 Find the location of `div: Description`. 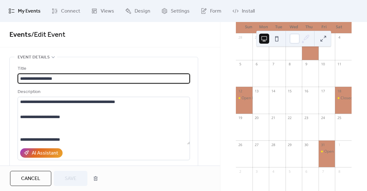

div: Description is located at coordinates (103, 92).